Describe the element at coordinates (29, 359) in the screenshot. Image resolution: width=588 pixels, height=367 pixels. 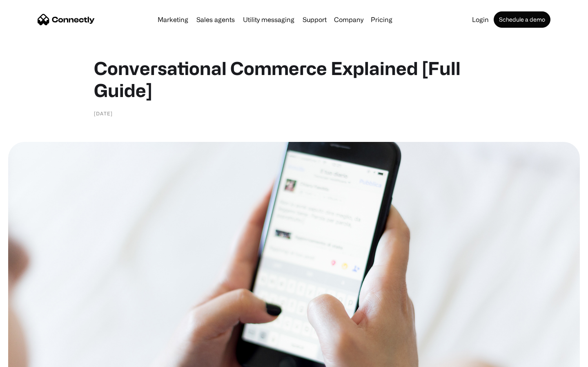
I see `aside: Language selected: English` at that location.